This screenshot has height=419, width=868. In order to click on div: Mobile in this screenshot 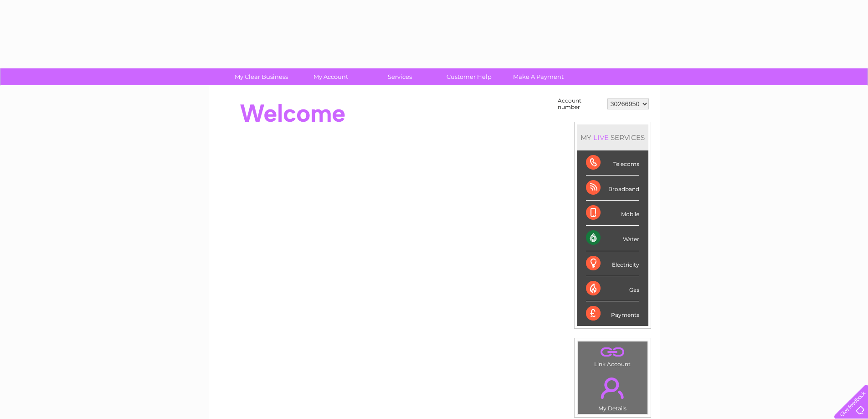, I will do `click(613, 213)`.